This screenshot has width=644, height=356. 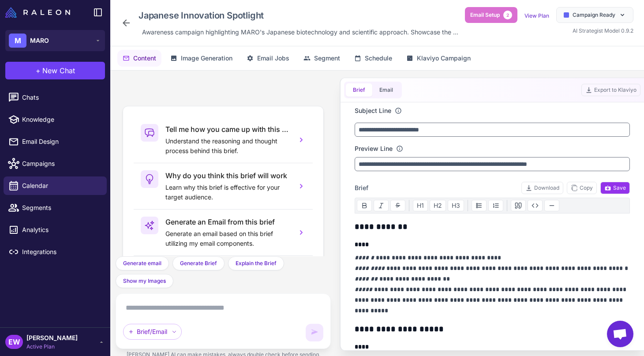 What do you see at coordinates (38, 12) in the screenshot?
I see `img: Raleon Logo` at bounding box center [38, 12].